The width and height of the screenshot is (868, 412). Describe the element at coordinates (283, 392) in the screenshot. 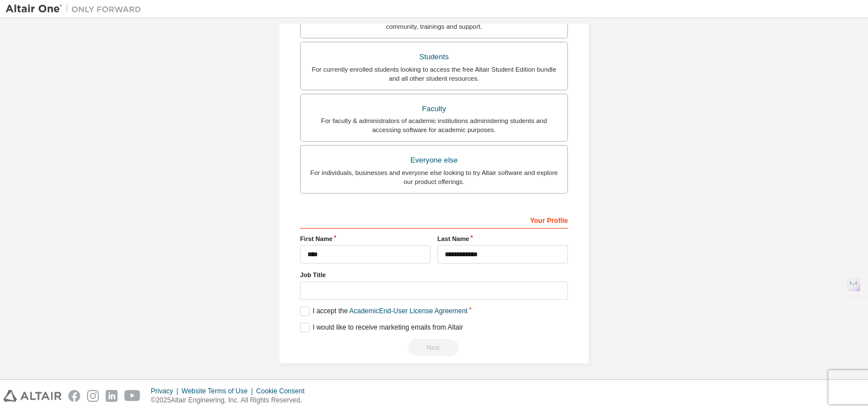

I see `div: Cookie Consent` at that location.